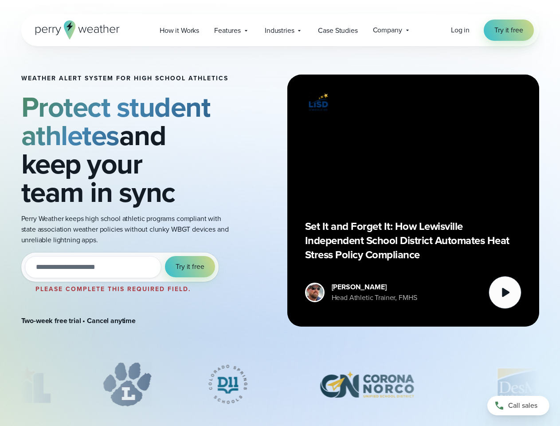 The width and height of the screenshot is (560, 426). Describe the element at coordinates (280, 386) in the screenshot. I see `div: slideshow` at that location.